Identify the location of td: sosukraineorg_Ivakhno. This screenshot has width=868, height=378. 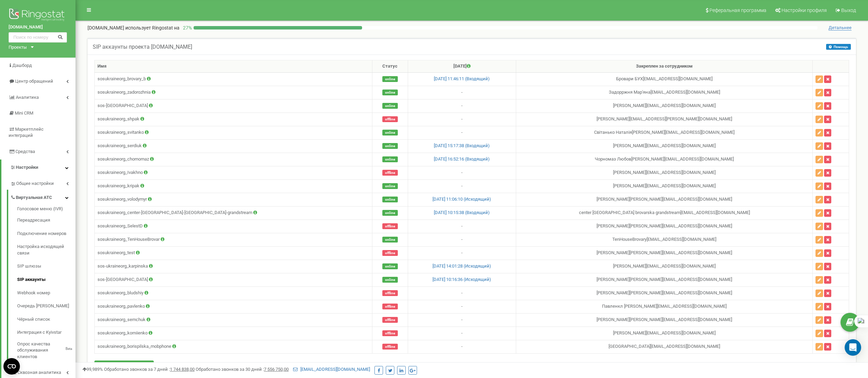
(234, 172).